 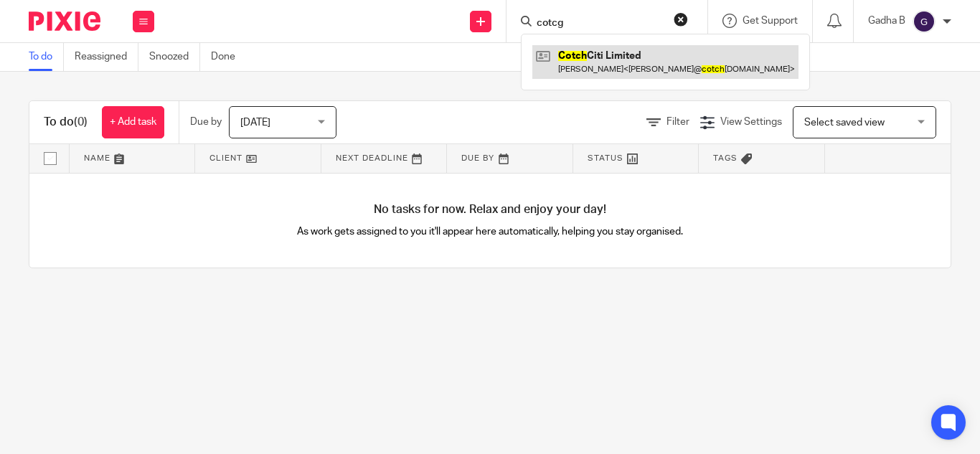 What do you see at coordinates (133, 122) in the screenshot?
I see `a: + Add task` at bounding box center [133, 122].